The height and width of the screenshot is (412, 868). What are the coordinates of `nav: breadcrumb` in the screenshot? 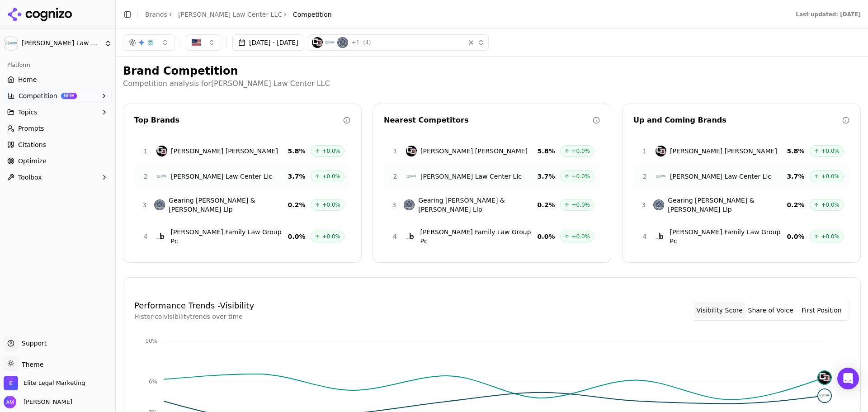 It's located at (238, 15).